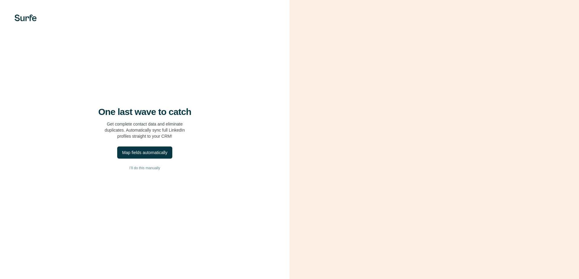 The height and width of the screenshot is (279, 579). I want to click on button: Map fields automatically, so click(145, 152).